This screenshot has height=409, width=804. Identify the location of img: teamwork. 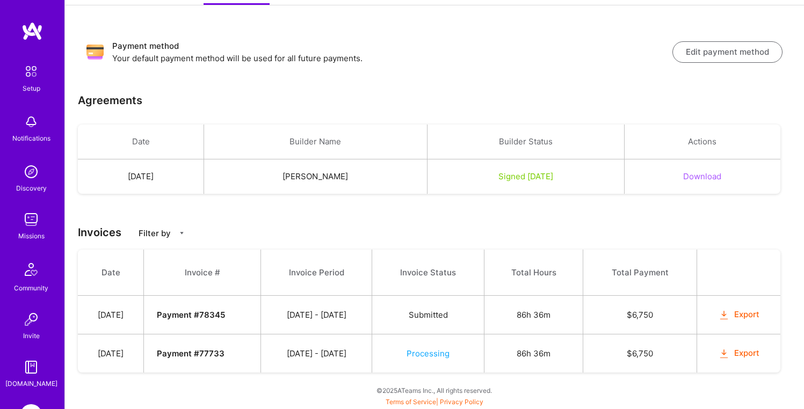
(31, 220).